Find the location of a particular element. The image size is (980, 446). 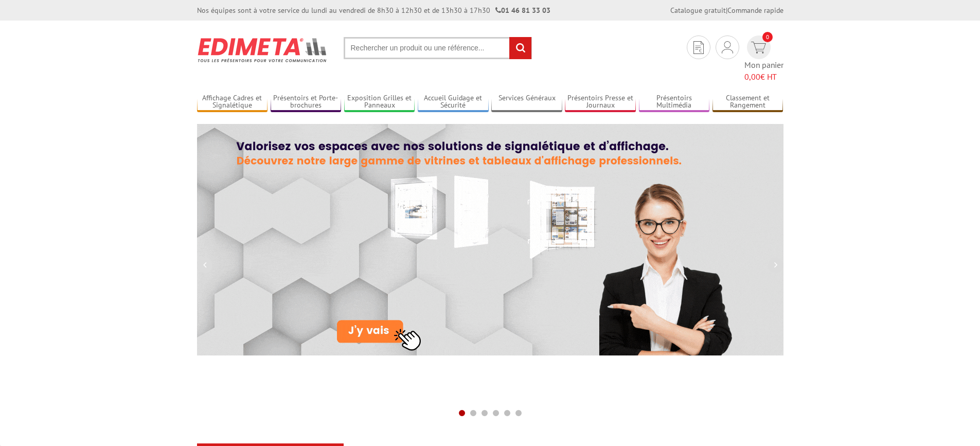

a: Catalogue gratuit is located at coordinates (698, 10).